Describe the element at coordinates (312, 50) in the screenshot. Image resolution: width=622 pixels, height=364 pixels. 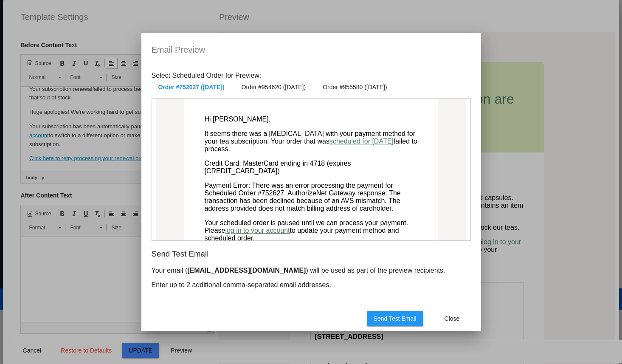
I see `h2: Email Preview` at that location.